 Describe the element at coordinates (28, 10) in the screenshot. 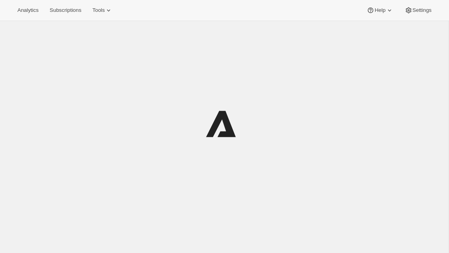

I see `span: Analytics` at that location.